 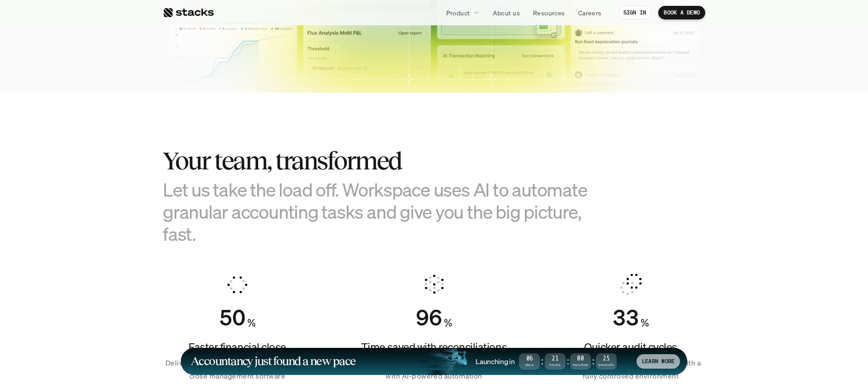 I want to click on h1: Accountancy just found a new pace, so click(x=273, y=361).